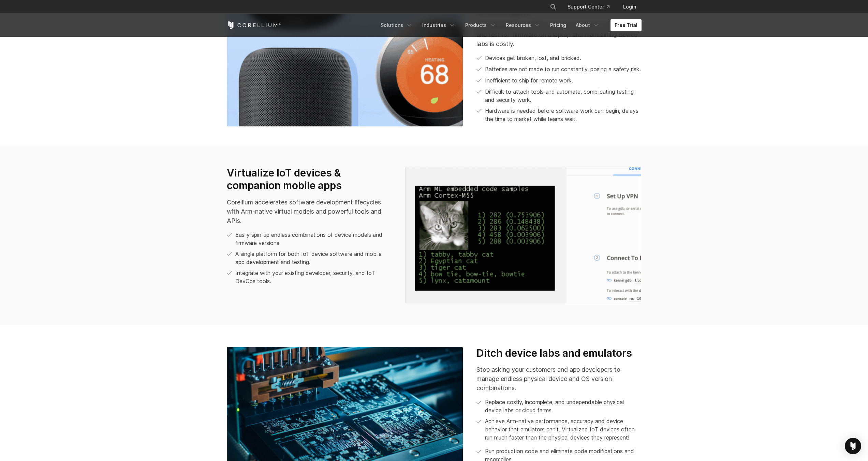  Describe the element at coordinates (588, 7) in the screenshot. I see `a: Support Center` at that location.